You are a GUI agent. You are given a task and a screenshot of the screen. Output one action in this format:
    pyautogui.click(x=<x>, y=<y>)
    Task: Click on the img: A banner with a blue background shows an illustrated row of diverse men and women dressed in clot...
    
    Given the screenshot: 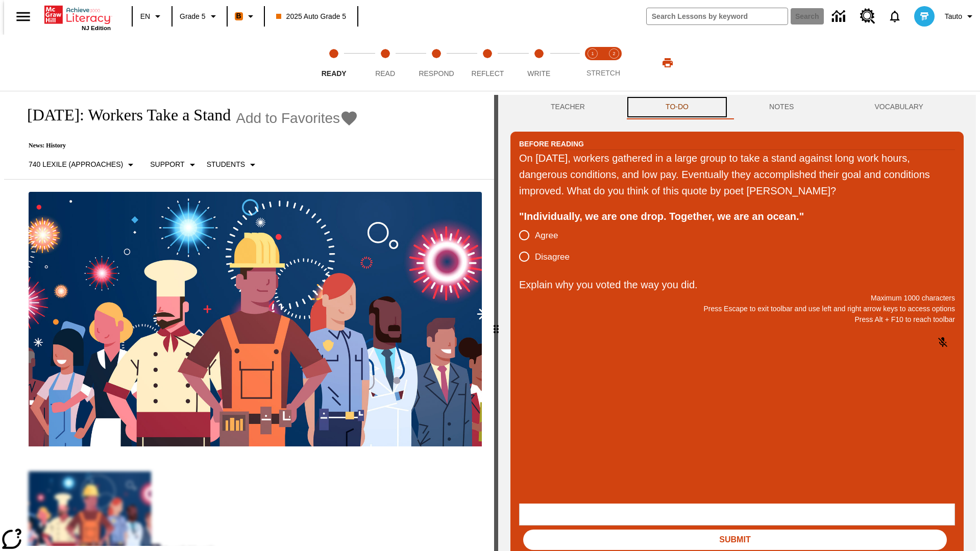 What is the action you would take?
    pyautogui.click(x=255, y=319)
    